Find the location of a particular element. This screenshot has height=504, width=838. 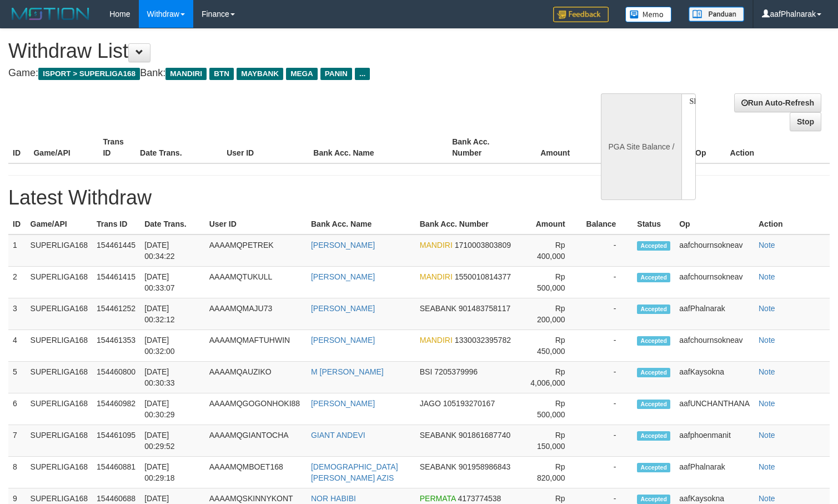

td: 1 is located at coordinates (17, 251).